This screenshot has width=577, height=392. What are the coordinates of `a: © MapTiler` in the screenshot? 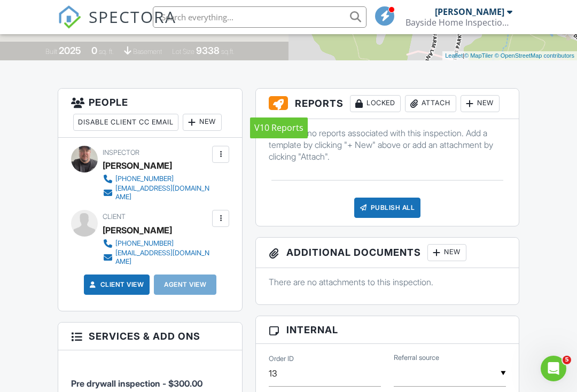 It's located at (478, 56).